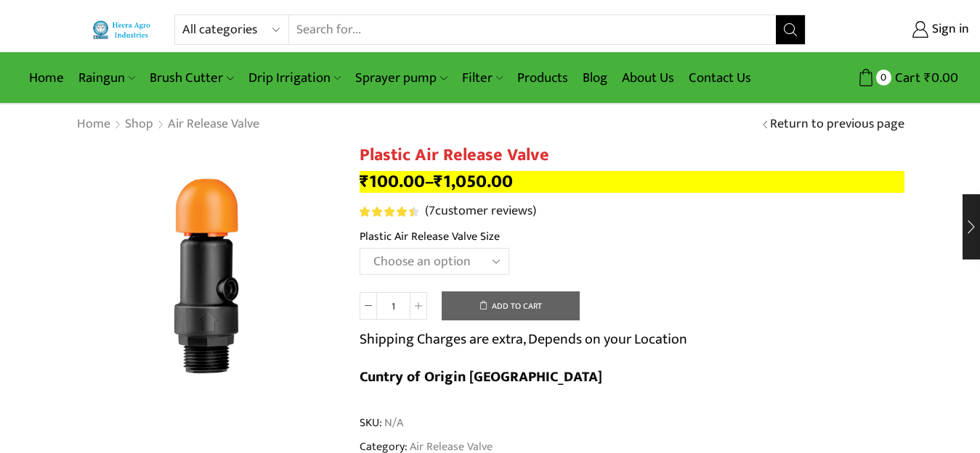 The height and width of the screenshot is (453, 980). Describe the element at coordinates (191, 77) in the screenshot. I see `a: Brush Cutter` at that location.